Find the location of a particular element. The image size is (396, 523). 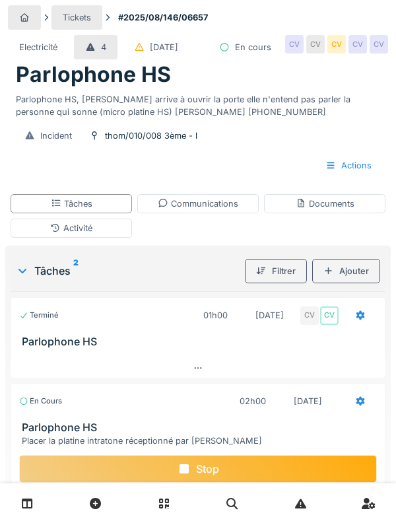

div: Tickets is located at coordinates (77, 17).